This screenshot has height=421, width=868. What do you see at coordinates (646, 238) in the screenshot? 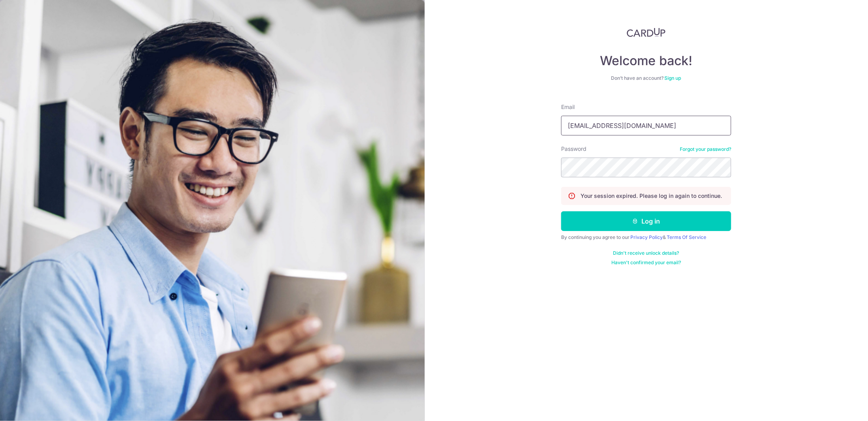
I see `div: By continuing you agree to our &` at bounding box center [646, 238].